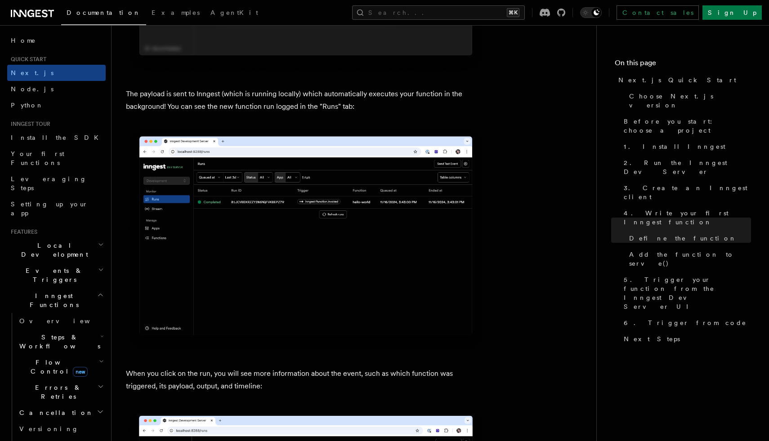 This screenshot has height=441, width=769. Describe the element at coordinates (685, 323) in the screenshot. I see `a: 6. Trigger from code` at that location.